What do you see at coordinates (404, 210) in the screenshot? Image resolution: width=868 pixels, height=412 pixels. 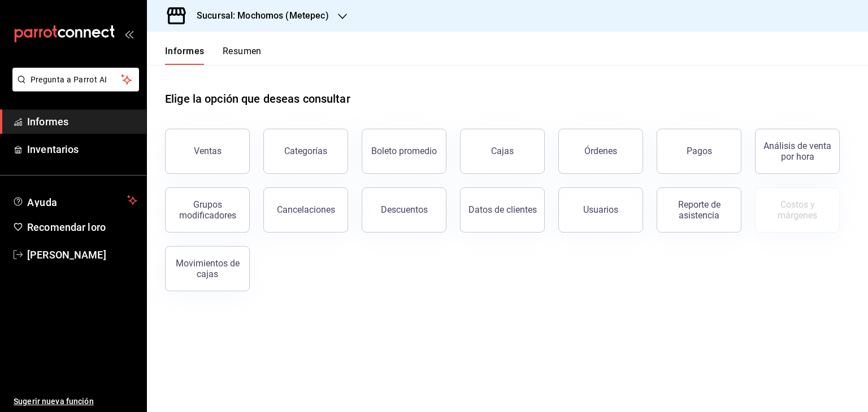 I see `button: Descuentos` at bounding box center [404, 210].